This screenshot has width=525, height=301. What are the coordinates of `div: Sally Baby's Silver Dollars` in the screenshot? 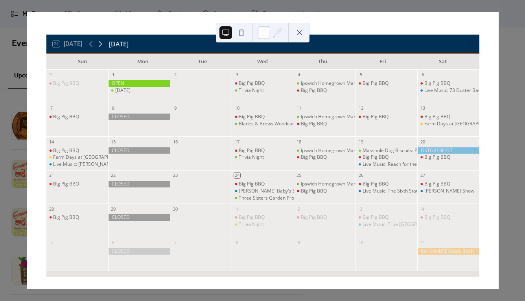 It's located at (262, 191).